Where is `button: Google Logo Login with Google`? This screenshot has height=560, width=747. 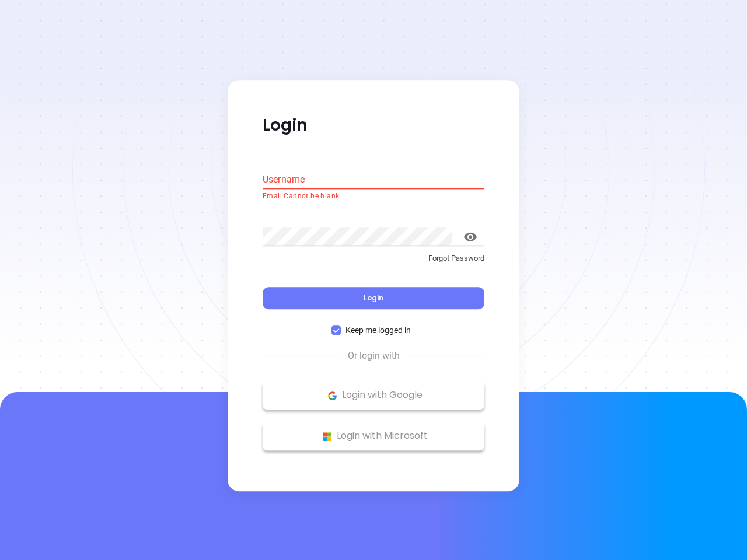 button: Google Logo Login with Google is located at coordinates (374, 396).